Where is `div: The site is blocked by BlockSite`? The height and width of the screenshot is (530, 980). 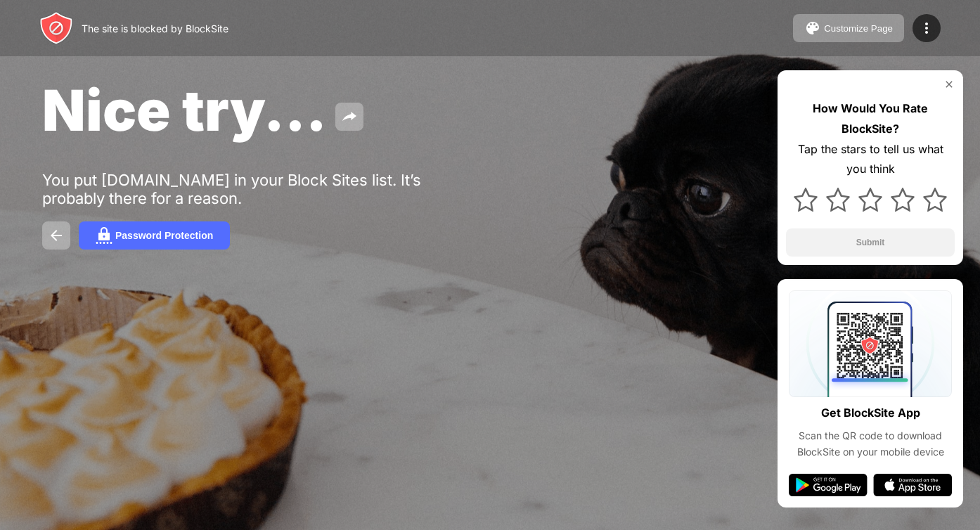
div: The site is blocked by BlockSite is located at coordinates (155, 28).